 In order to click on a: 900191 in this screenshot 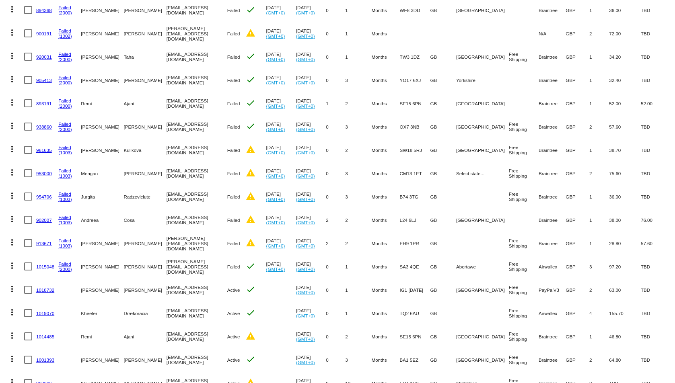, I will do `click(44, 33)`.